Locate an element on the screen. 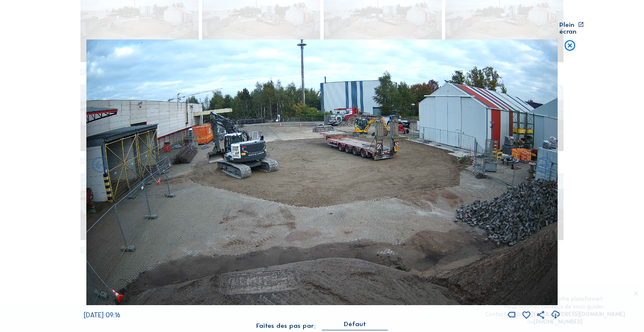 This screenshot has height=332, width=644. i: Forward is located at coordinates (100, 165).